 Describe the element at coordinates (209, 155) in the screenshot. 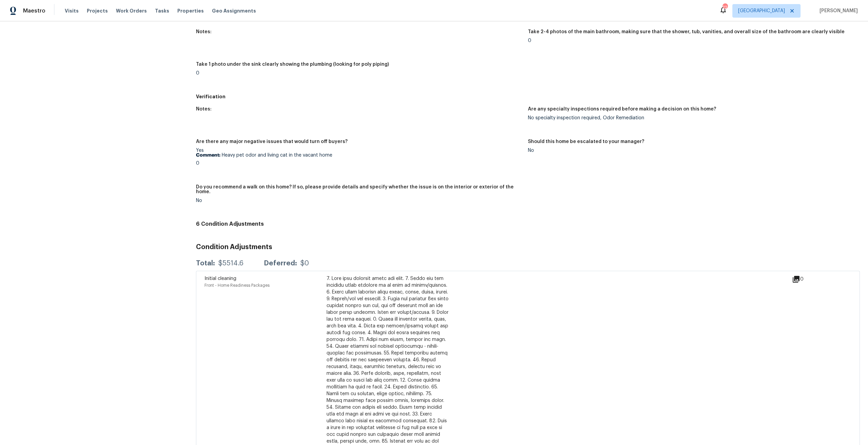

I see `b: Comment:` at that location.